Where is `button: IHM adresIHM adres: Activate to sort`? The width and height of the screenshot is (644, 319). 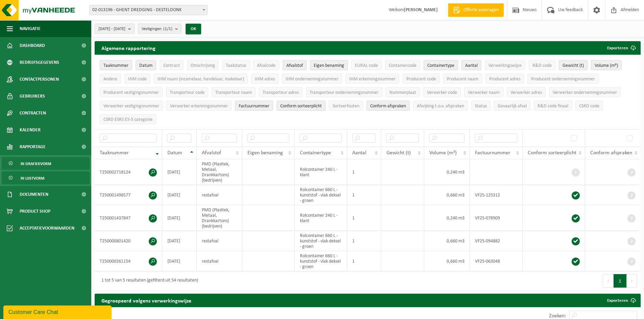
button: IHM adresIHM adres: Activate to sort is located at coordinates (265, 78).